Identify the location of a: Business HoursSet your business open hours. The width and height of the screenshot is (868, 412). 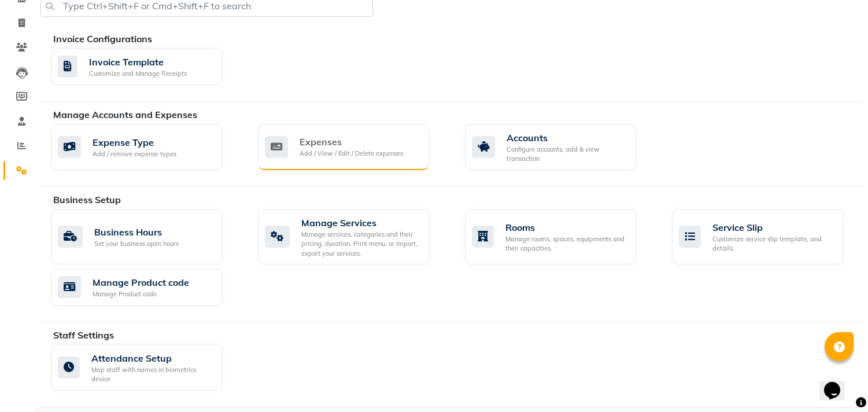
(146, 237).